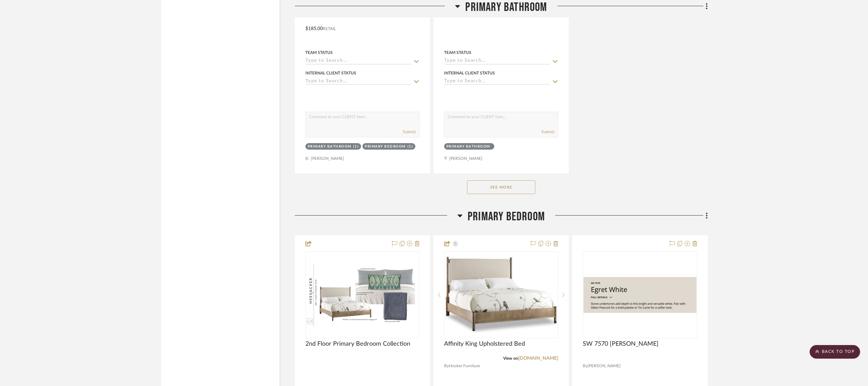  What do you see at coordinates (385, 147) in the screenshot?
I see `div: Primary Bedroom` at bounding box center [385, 147].